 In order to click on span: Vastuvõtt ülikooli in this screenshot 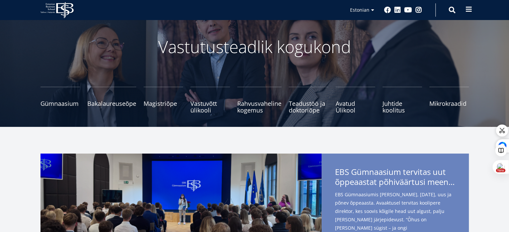, I will do `click(210, 107)`.